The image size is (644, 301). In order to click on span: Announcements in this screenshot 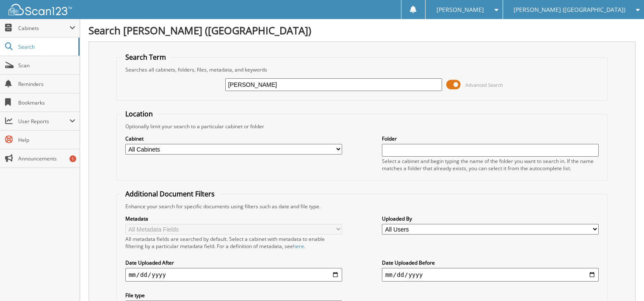, I will do `click(47, 158)`.